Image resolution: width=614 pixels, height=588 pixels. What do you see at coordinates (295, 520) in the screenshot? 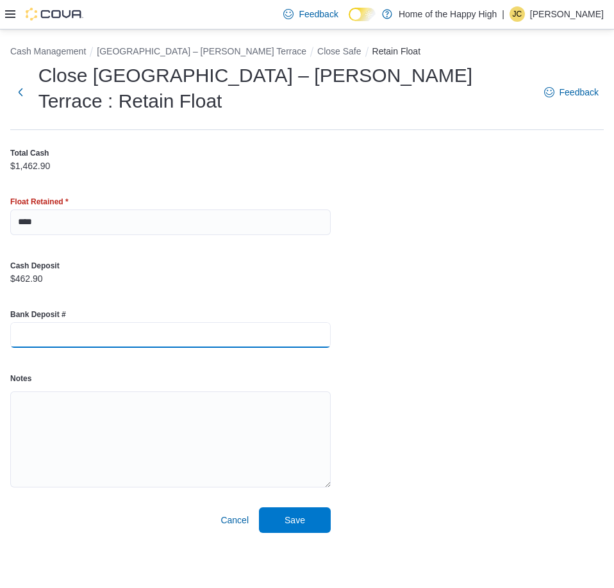
I see `span: Save` at bounding box center [295, 520].